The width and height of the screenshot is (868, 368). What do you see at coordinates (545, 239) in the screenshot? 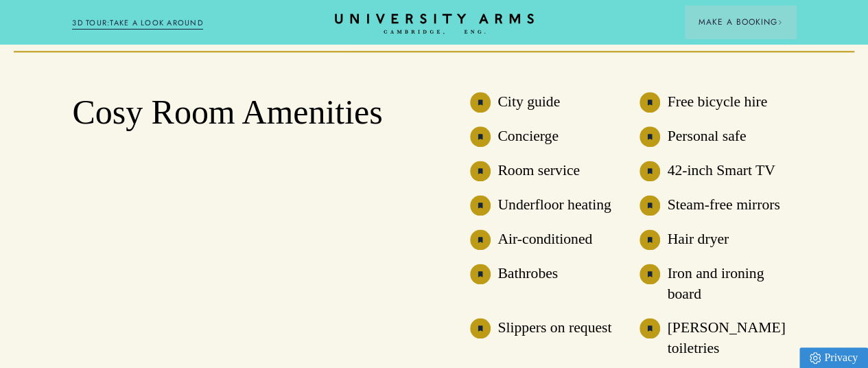
I see `h3: Air-conditioned` at bounding box center [545, 239].